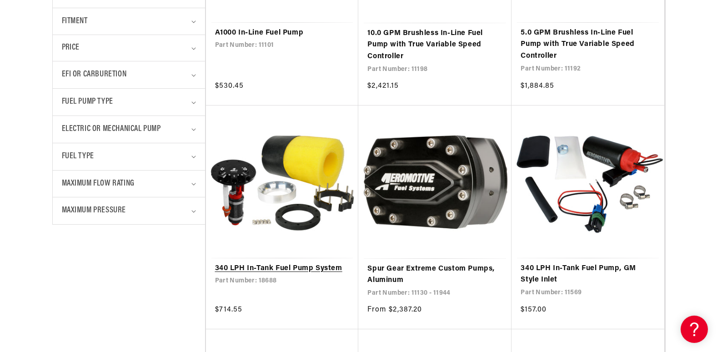  Describe the element at coordinates (111, 129) in the screenshot. I see `span: Electric or Mechanical Pump` at that location.